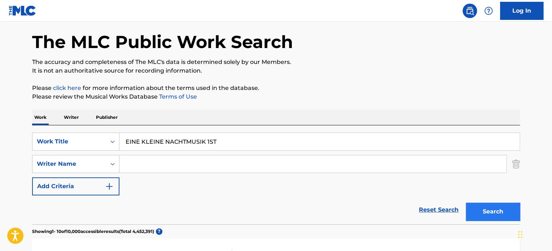 This screenshot has height=251, width=552. Describe the element at coordinates (76, 186) in the screenshot. I see `button: Add Criteria` at that location.